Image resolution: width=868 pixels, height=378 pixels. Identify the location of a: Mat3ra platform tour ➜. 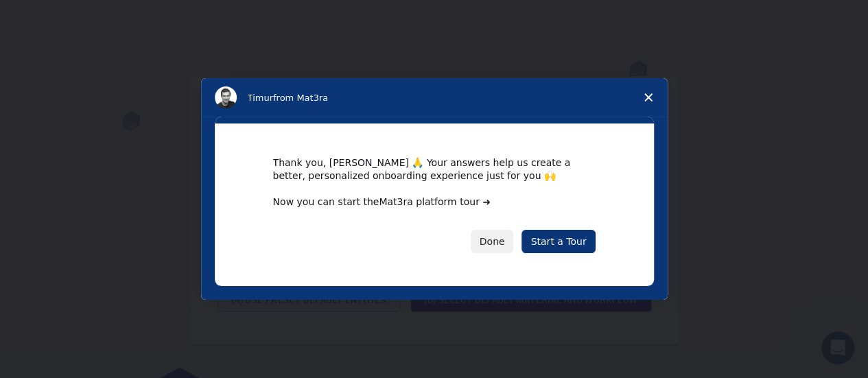
(435, 202).